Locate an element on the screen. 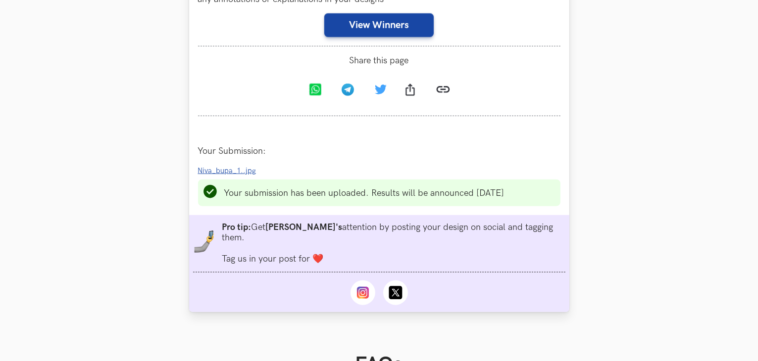 This screenshot has height=361, width=758. a: Copy link is located at coordinates (443, 91).